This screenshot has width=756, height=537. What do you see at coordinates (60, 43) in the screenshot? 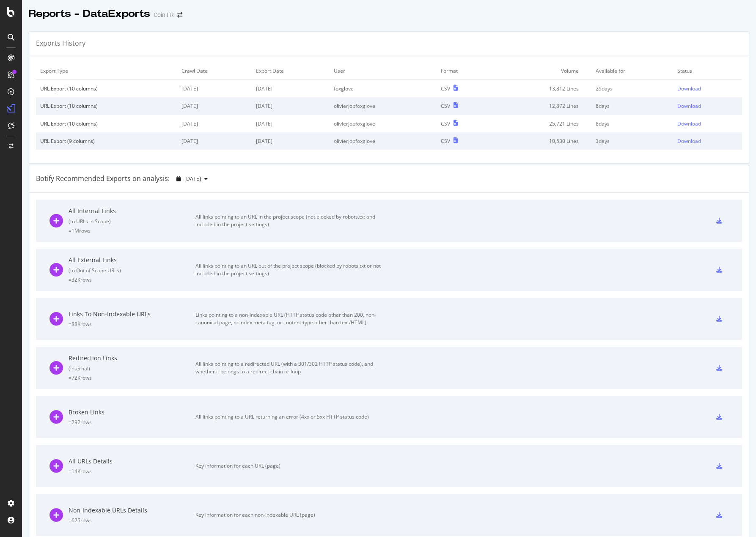
I see `div: Exports History` at bounding box center [60, 43].